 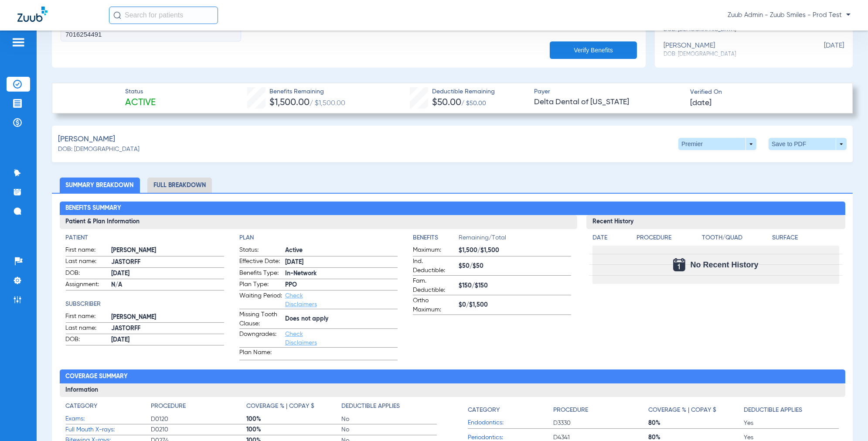 What do you see at coordinates (600, 423) in the screenshot?
I see `span: D3330` at bounding box center [600, 423].